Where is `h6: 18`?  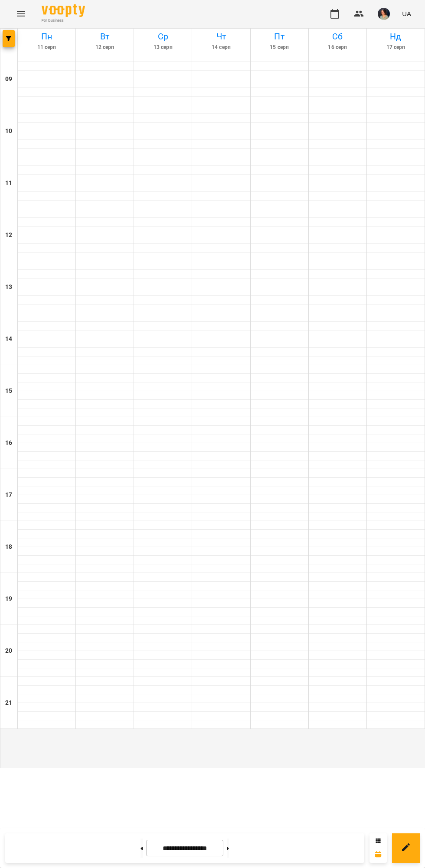 h6: 18 is located at coordinates (9, 547).